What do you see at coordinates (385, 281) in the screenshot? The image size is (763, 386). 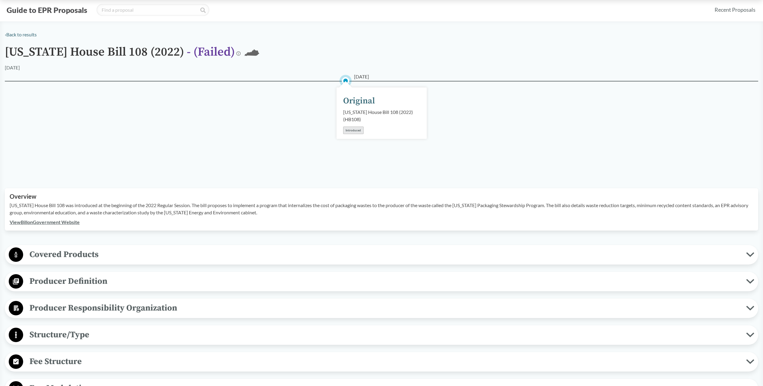 I see `span: Producer Definition` at bounding box center [385, 281].